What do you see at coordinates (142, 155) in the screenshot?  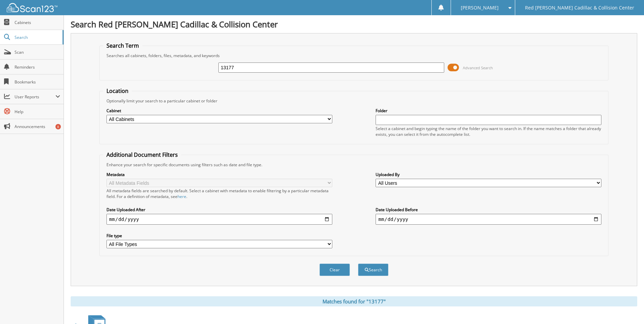 I see `legend: Additional Document Filters` at bounding box center [142, 155].